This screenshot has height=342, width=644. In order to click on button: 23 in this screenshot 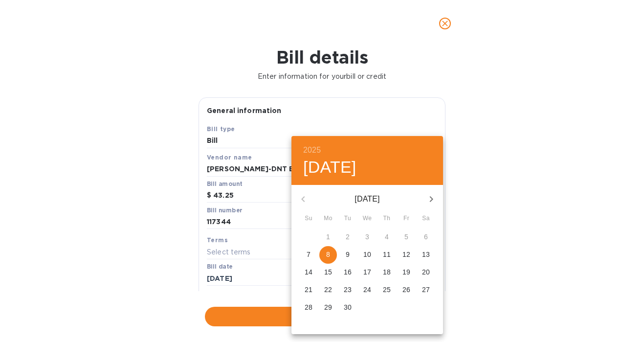, I will do `click(348, 290)`.